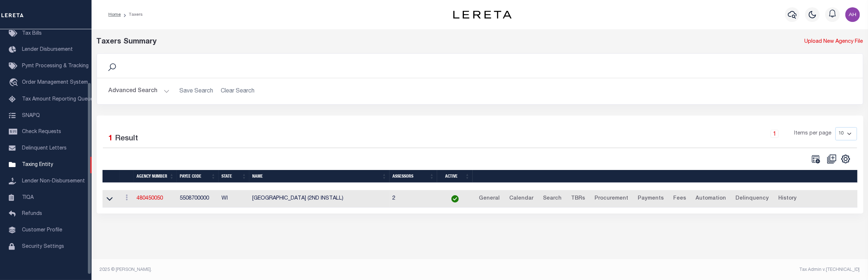 The height and width of the screenshot is (280, 868). What do you see at coordinates (42, 231) in the screenshot?
I see `span: Customer Profile` at bounding box center [42, 231].